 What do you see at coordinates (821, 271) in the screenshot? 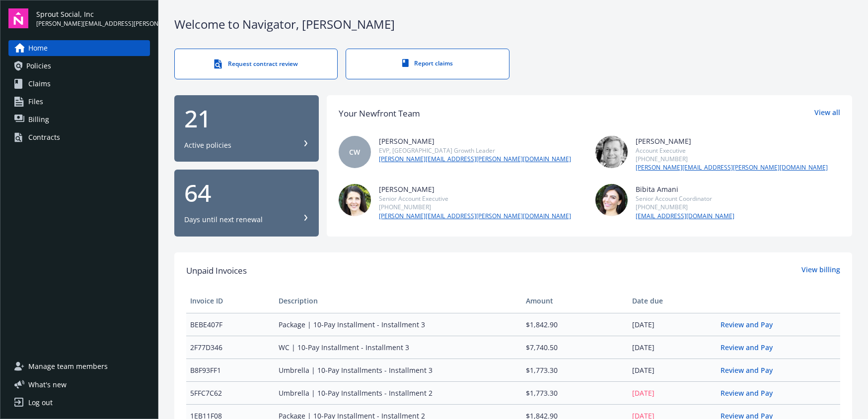
I see `a: View billing` at bounding box center [821, 271].